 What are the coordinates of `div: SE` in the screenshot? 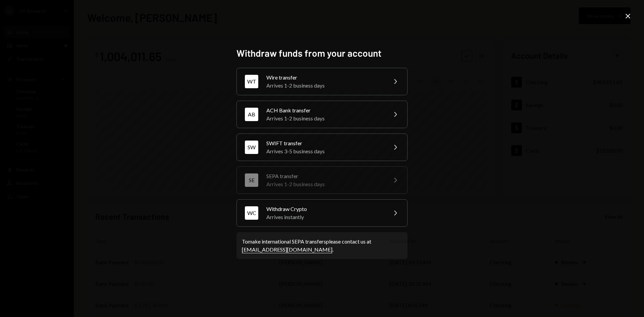 It's located at (252, 180).